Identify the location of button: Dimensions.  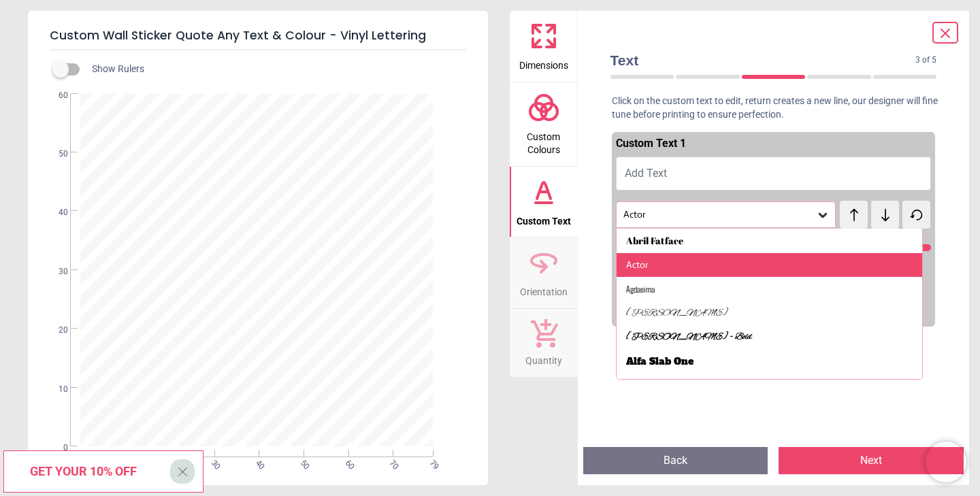
(543, 47).